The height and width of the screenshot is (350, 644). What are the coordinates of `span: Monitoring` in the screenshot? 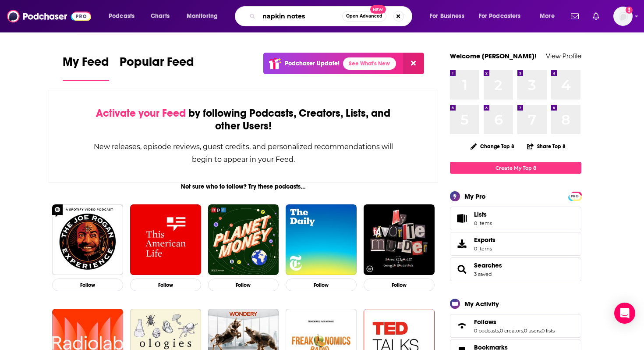 It's located at (202, 16).